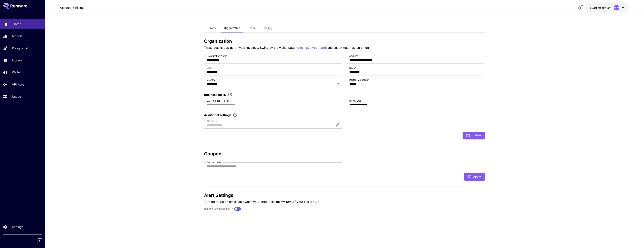  Describe the element at coordinates (268, 28) in the screenshot. I see `span: Billing` at that location.